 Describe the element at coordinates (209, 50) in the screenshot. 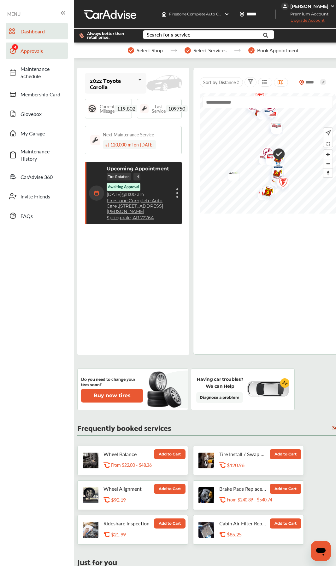

I see `span: Select Services` at that location.